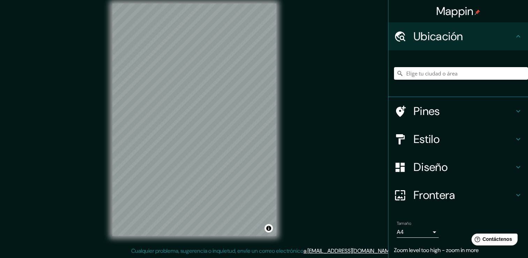  Describe the element at coordinates (458, 111) in the screenshot. I see `div: Pines` at that location.